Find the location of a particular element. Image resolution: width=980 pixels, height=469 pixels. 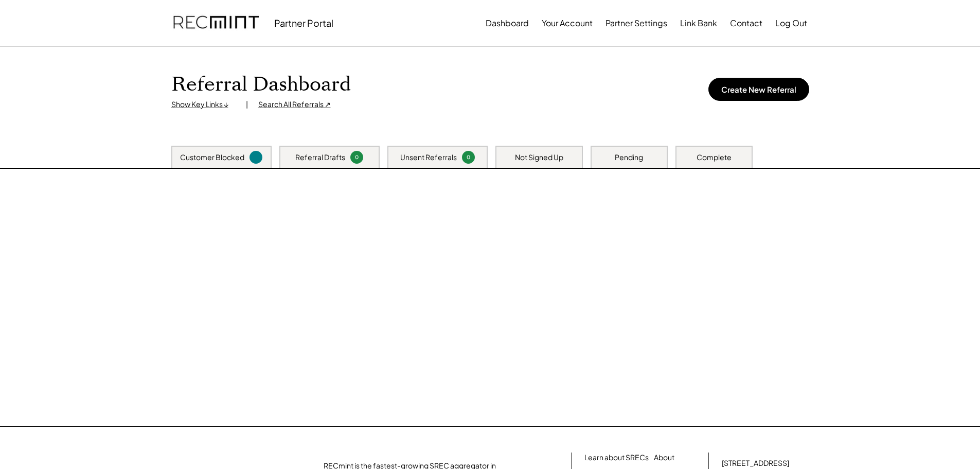

button: Partner Settings is located at coordinates (637, 23).